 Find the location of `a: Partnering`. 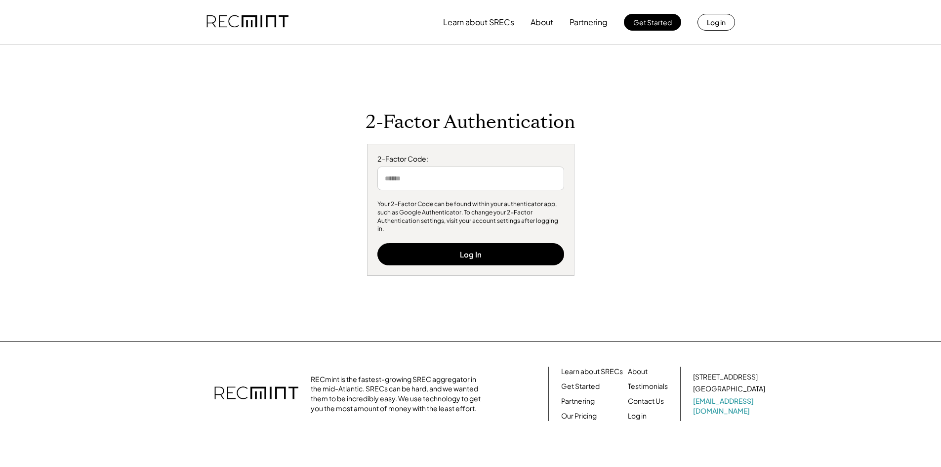

a: Partnering is located at coordinates (578, 401).